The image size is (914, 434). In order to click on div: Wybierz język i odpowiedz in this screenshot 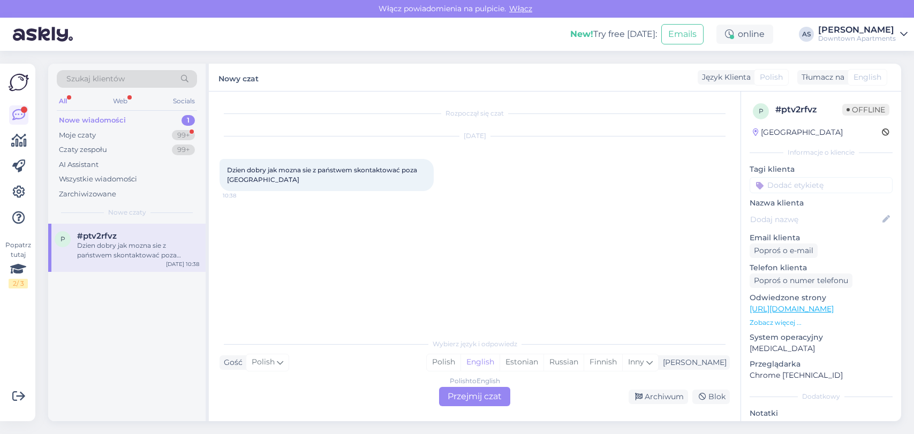, I will do `click(474, 344)`.